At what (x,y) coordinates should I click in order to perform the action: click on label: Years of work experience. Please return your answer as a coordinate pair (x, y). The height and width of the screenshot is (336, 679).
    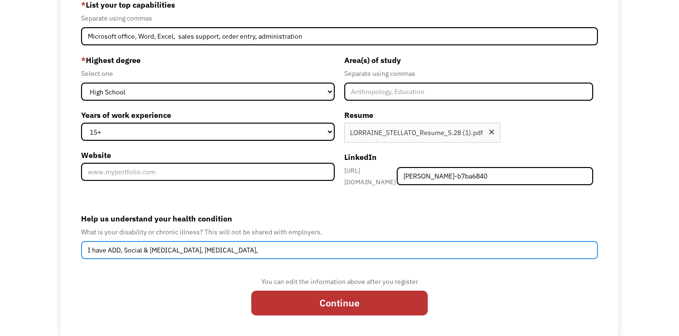
    Looking at the image, I should click on (208, 115).